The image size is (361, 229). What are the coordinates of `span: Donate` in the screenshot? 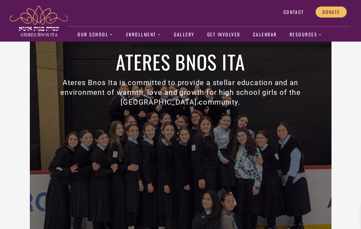 It's located at (331, 12).